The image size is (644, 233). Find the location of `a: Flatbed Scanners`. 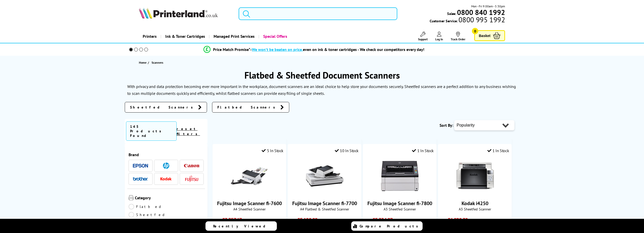

a: Flatbed Scanners is located at coordinates (250, 107).